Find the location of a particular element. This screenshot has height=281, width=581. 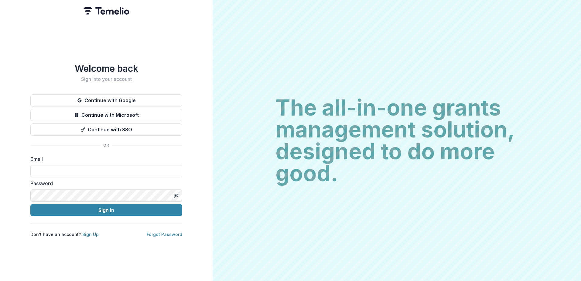

button: Continue with SSO is located at coordinates (106, 129).